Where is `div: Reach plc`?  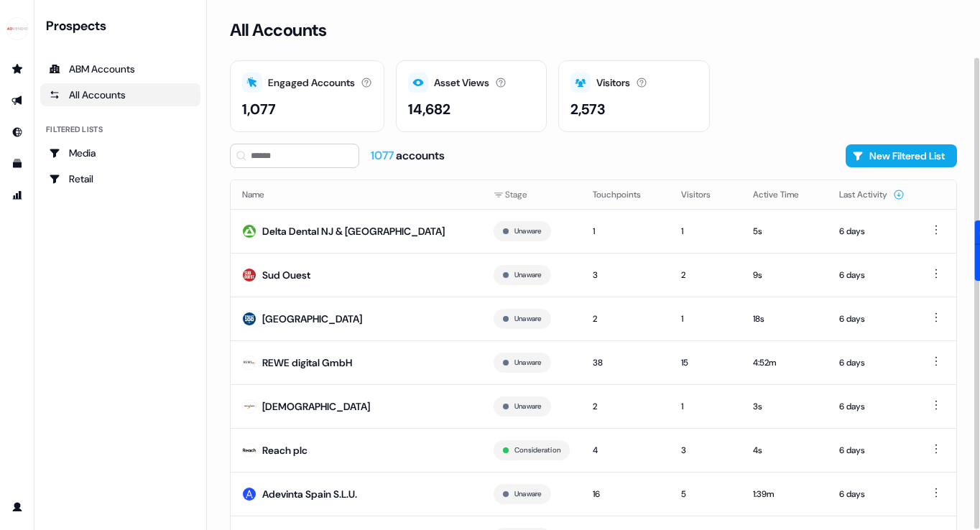
div: Reach plc is located at coordinates (285, 450).